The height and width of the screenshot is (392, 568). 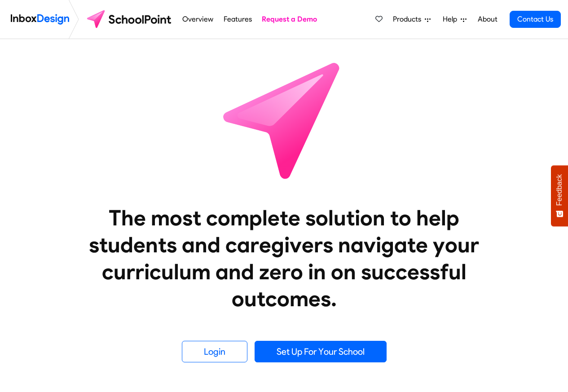 I want to click on a: Login, so click(x=215, y=351).